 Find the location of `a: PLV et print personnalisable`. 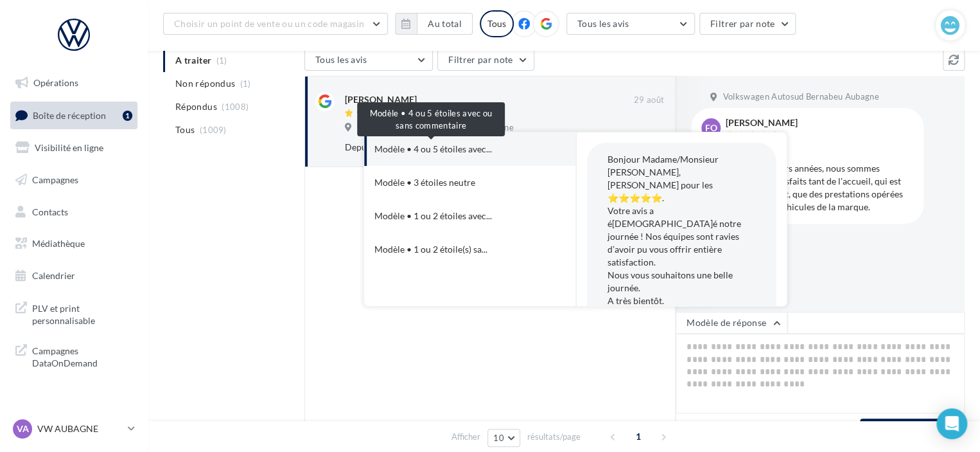

a: PLV et print personnalisable is located at coordinates (74, 313).